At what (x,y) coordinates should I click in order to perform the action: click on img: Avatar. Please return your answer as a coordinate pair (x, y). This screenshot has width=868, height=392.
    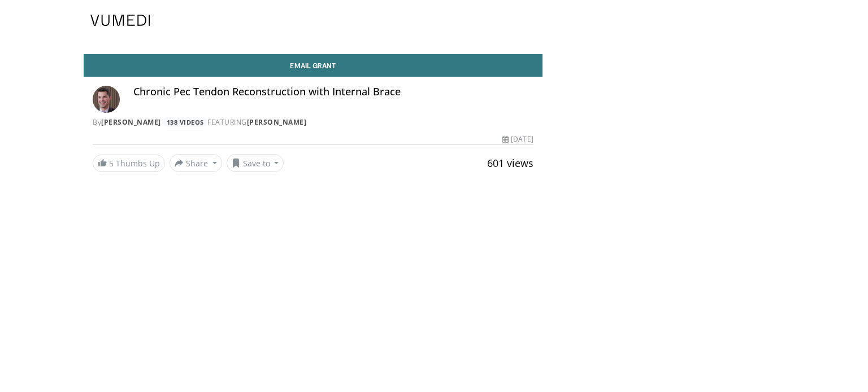
    Looking at the image, I should click on (106, 99).